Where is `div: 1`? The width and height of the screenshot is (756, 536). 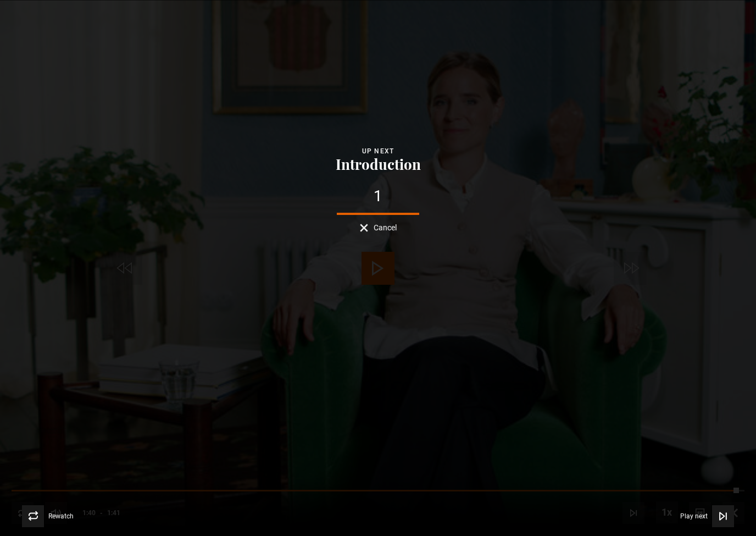
div: 1 is located at coordinates (378, 196).